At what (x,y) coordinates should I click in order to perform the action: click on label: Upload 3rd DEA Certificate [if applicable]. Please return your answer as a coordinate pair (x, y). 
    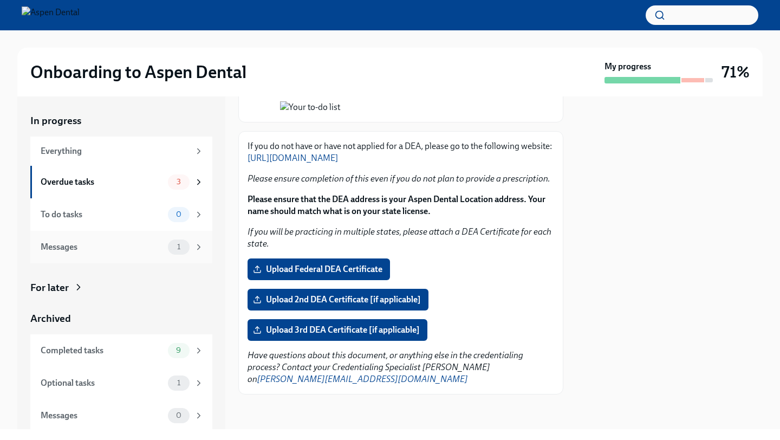
    Looking at the image, I should click on (337, 330).